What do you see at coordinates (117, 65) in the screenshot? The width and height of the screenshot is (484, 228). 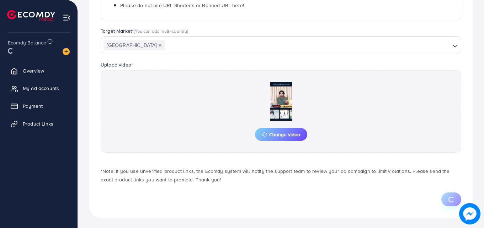 I see `label: Upload video` at bounding box center [117, 65].